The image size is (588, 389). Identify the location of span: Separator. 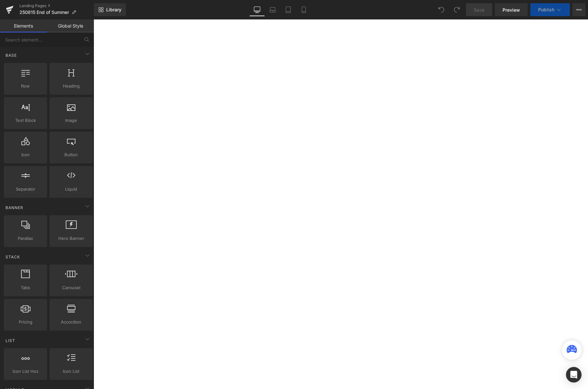
(26, 189).